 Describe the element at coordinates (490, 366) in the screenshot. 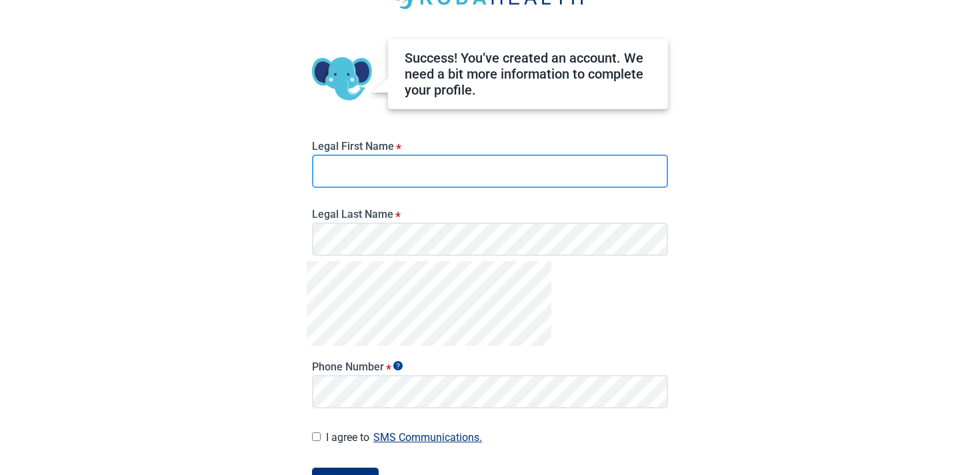

I see `label: Phone Number` at that location.